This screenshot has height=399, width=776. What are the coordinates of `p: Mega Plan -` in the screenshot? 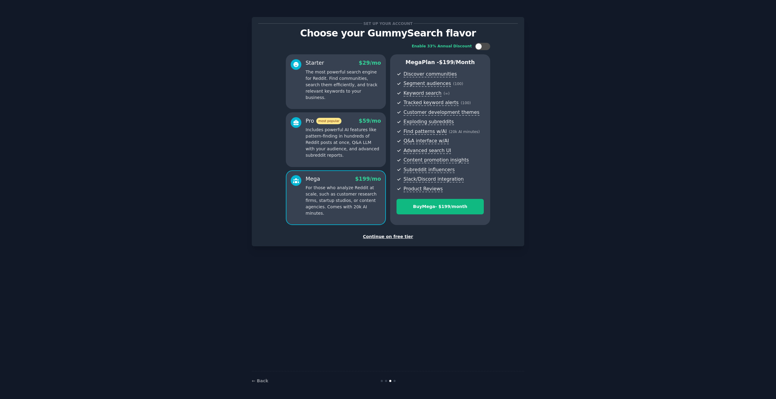 It's located at (440, 62).